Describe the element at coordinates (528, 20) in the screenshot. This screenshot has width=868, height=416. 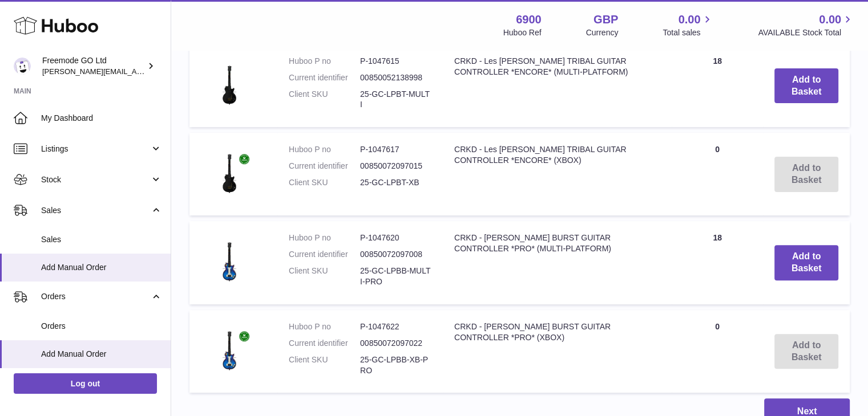
I see `strong: 6900` at that location.